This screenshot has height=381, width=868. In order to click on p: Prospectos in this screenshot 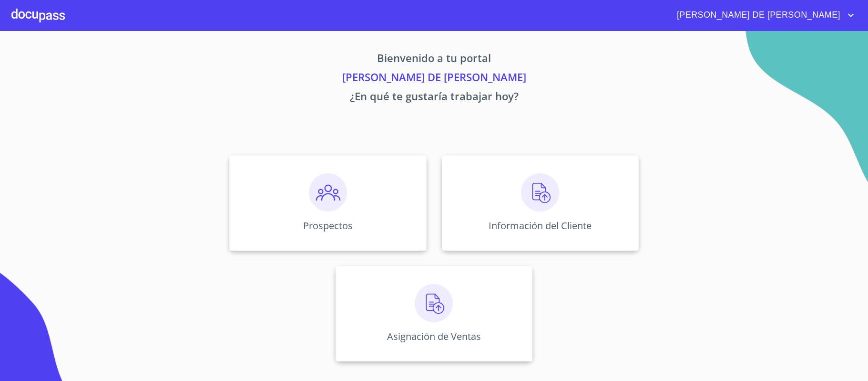, I will do `click(327, 225)`.